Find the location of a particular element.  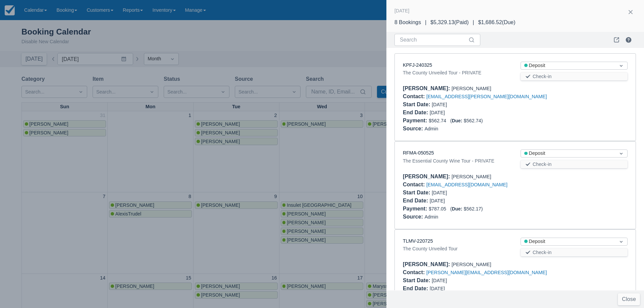

div: $5,329.13 ( Paid ) is located at coordinates (450, 22).